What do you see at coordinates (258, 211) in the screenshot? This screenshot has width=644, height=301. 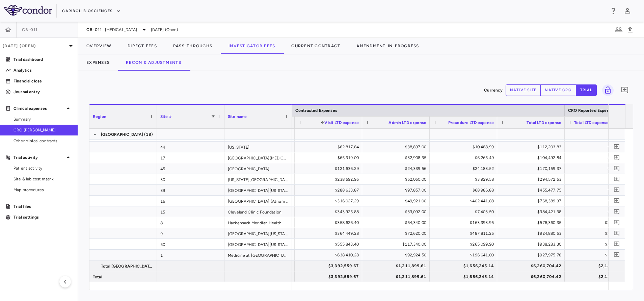 I see `div: Cleveland Clinic Foundation` at bounding box center [258, 211].